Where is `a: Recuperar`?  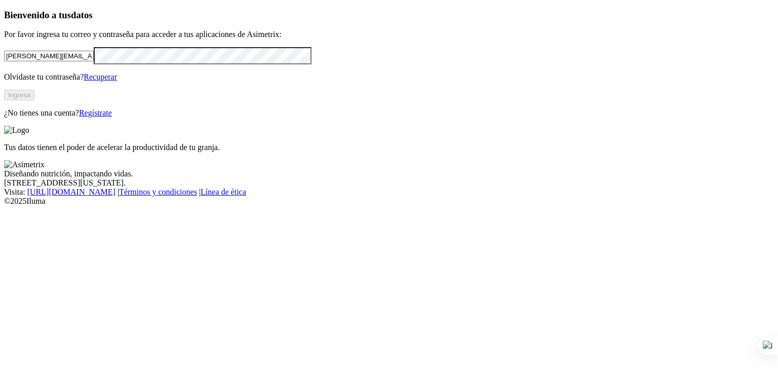
a: Recuperar is located at coordinates (100, 76).